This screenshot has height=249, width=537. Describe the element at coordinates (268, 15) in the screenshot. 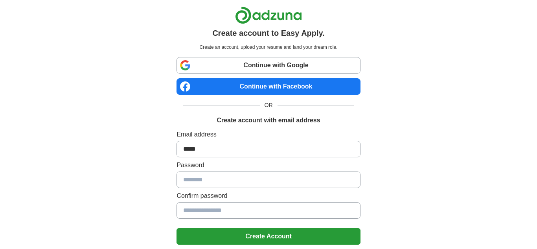

I see `img: Adzuna logo` at that location.